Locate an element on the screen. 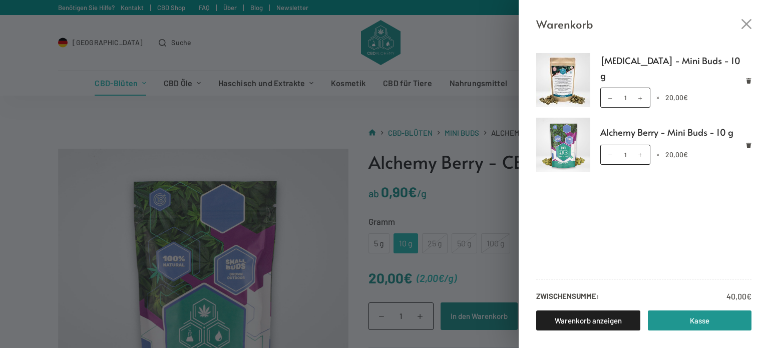 The width and height of the screenshot is (769, 348). span: Warenkorb is located at coordinates (565, 24).